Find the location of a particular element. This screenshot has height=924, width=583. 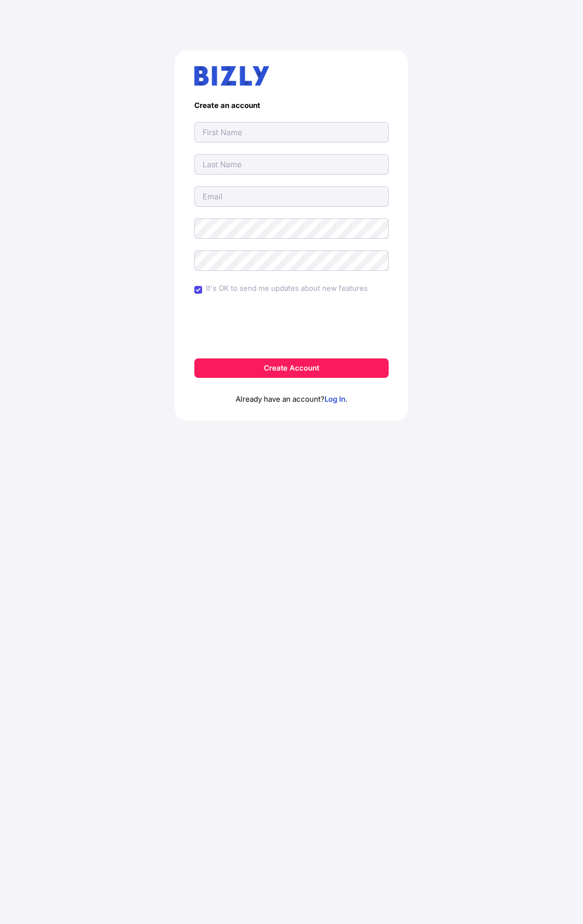

p: Already have an account? . is located at coordinates (292, 391).